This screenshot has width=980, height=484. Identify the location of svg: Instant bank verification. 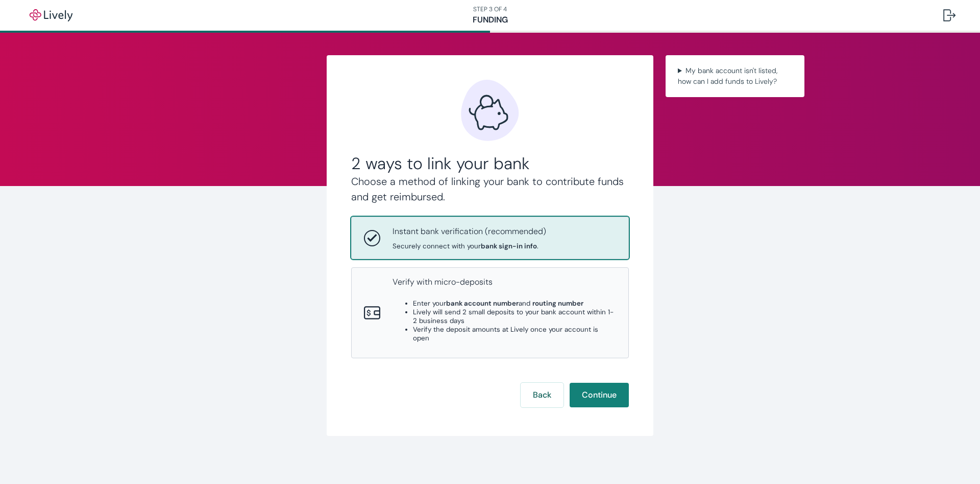
(373, 238).